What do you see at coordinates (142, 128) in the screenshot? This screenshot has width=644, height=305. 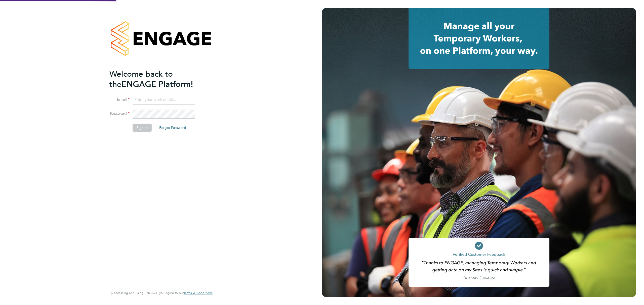 I see `button: Sign In` at bounding box center [142, 128].